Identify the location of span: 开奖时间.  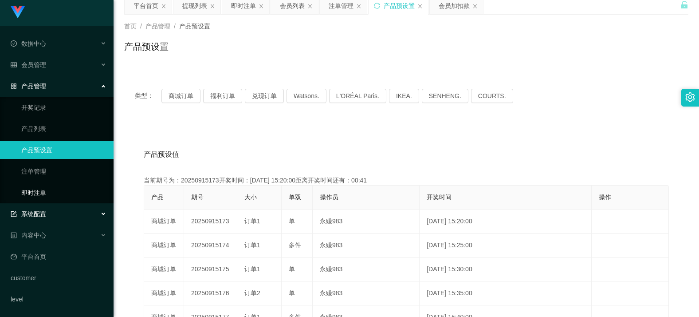
(439, 197).